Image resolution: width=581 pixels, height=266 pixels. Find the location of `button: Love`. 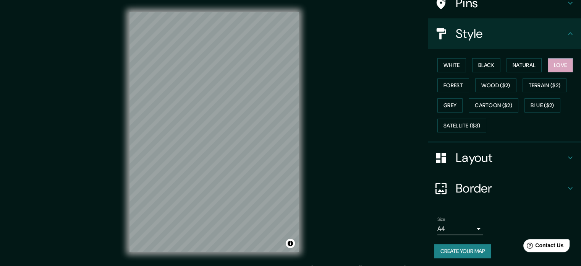

button: Love is located at coordinates (561, 65).